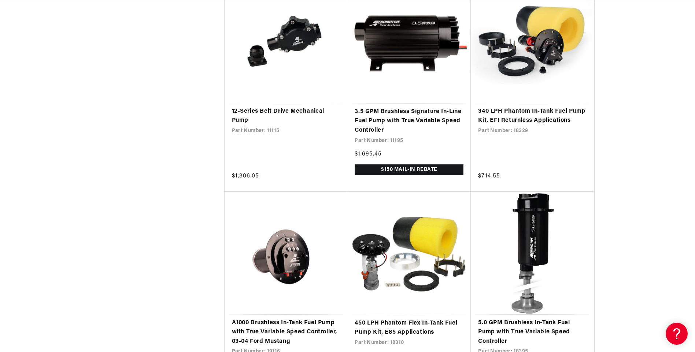  Describe the element at coordinates (409, 121) in the screenshot. I see `a: 3.5 GPM Brushless Signature In-Line Fuel Pump with True Variable Speed Controller` at that location.